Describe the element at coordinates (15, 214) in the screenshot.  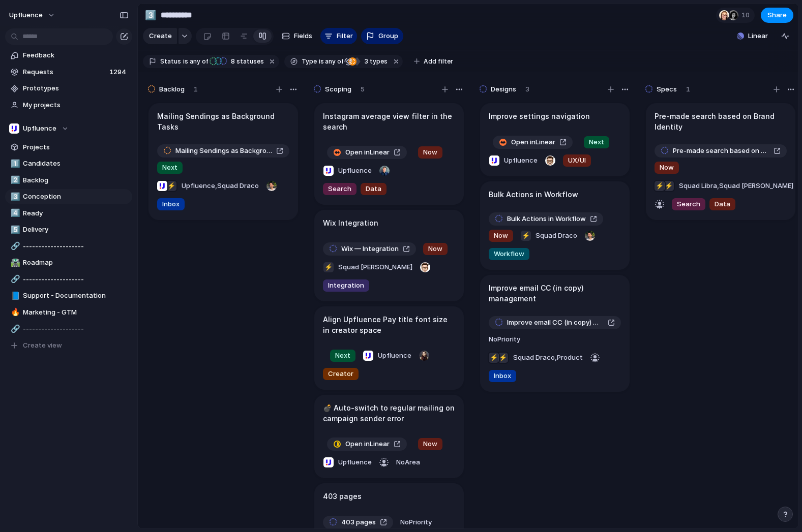
I see `button: 4️⃣` at that location.